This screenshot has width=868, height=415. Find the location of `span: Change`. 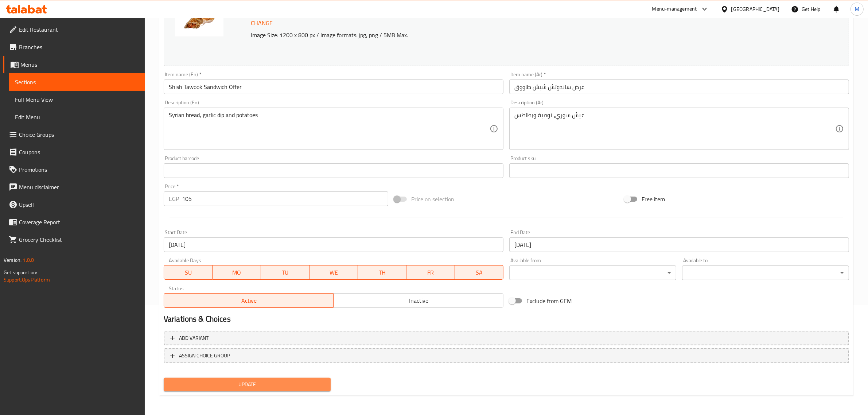

span: Change is located at coordinates (262, 23).